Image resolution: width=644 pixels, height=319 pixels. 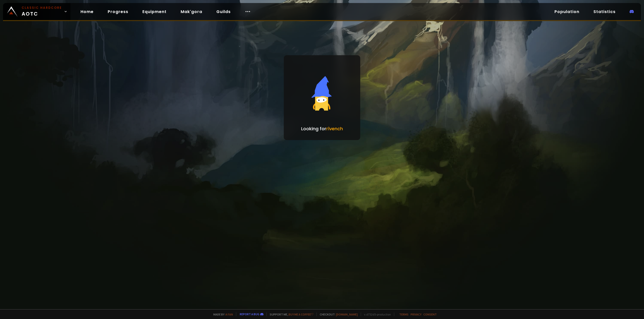 What do you see at coordinates (604, 11) in the screenshot?
I see `a: Statistics` at bounding box center [604, 11].